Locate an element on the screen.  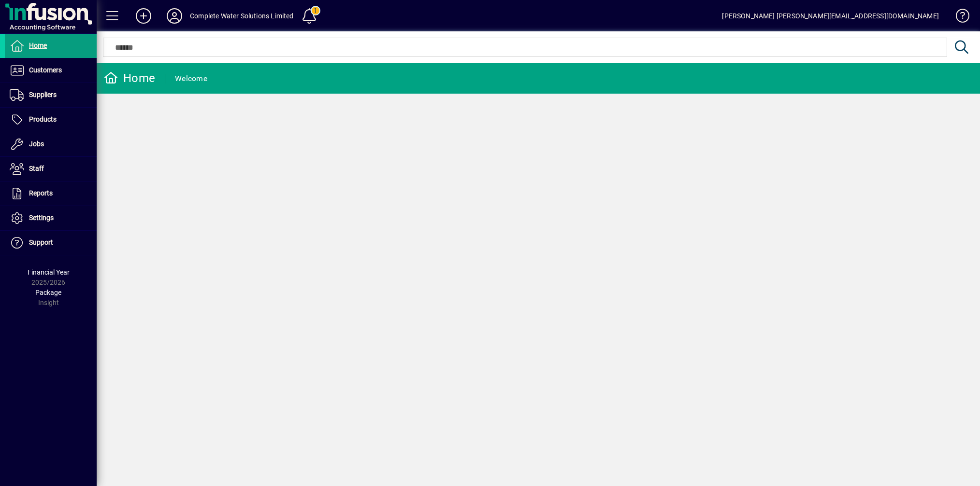
span: Home is located at coordinates (38, 45).